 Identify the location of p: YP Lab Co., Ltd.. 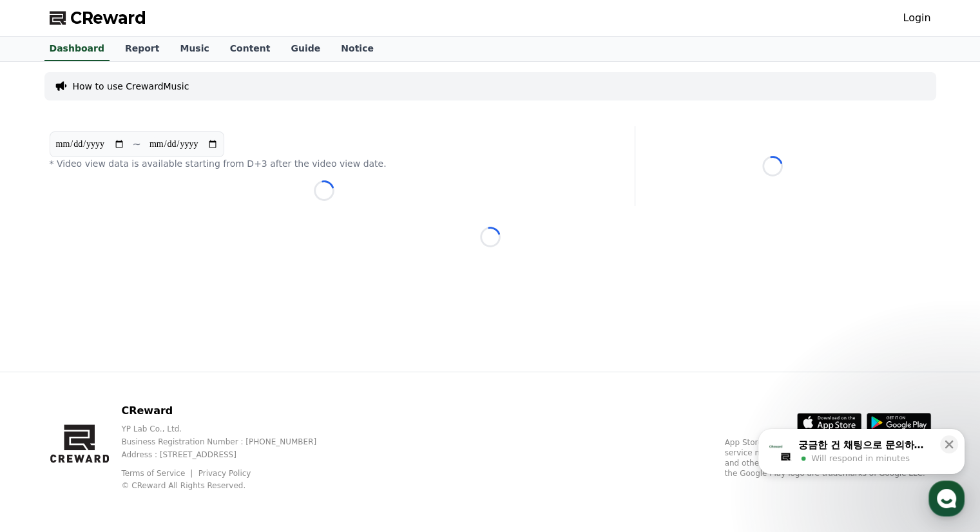
(229, 429).